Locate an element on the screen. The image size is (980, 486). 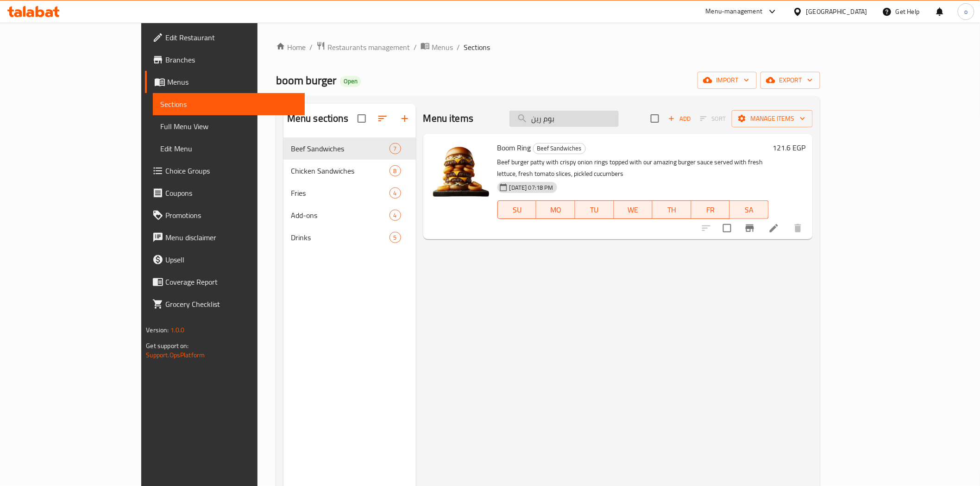
span: Open is located at coordinates (351, 81).